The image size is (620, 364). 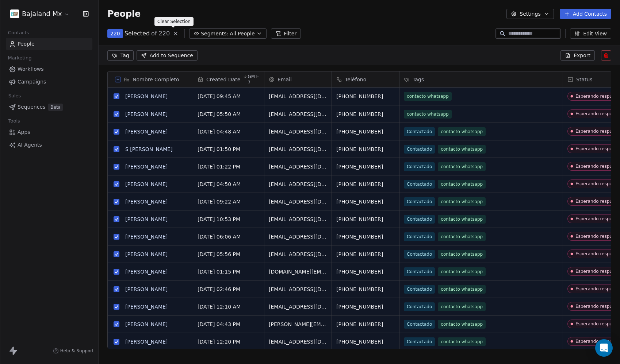 What do you see at coordinates (115, 34) in the screenshot?
I see `span: 220` at bounding box center [115, 34].